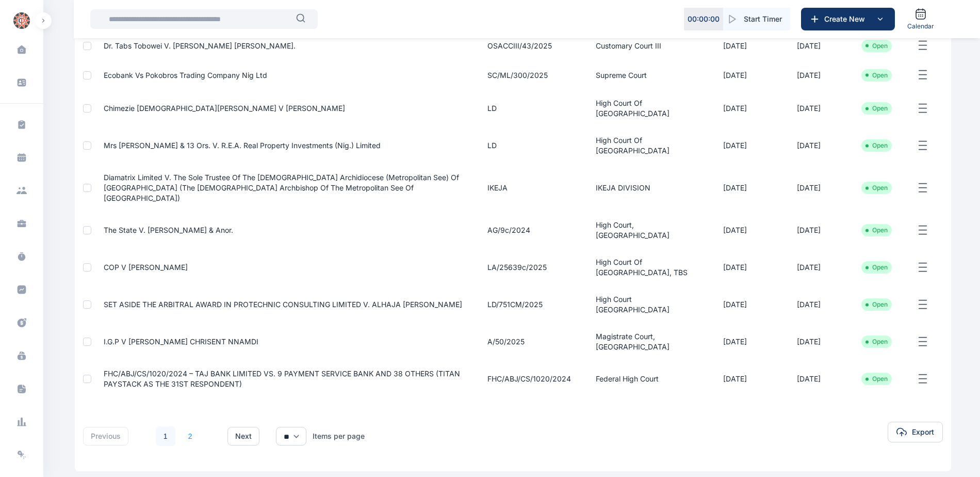 Image resolution: width=980 pixels, height=477 pixels. I want to click on td: Federal High Court, so click(646, 378).